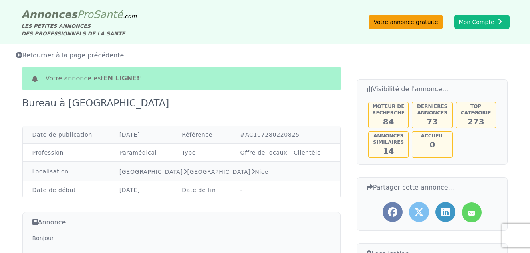  Describe the element at coordinates (285, 135) in the screenshot. I see `td: #AC107280220825` at that location.